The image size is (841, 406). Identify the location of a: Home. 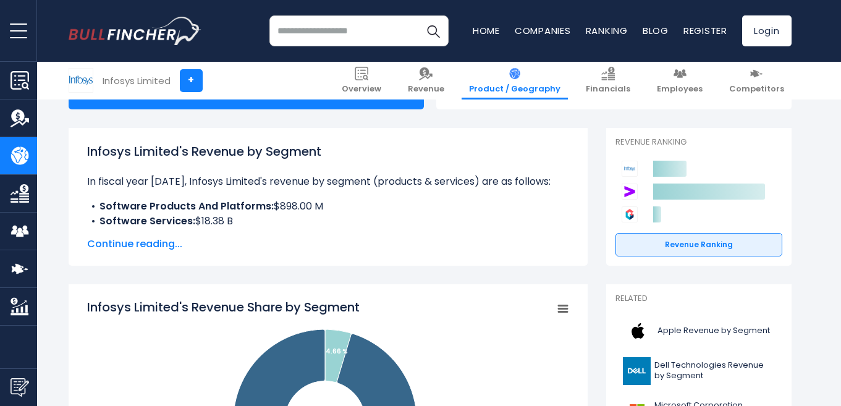
(486, 30).